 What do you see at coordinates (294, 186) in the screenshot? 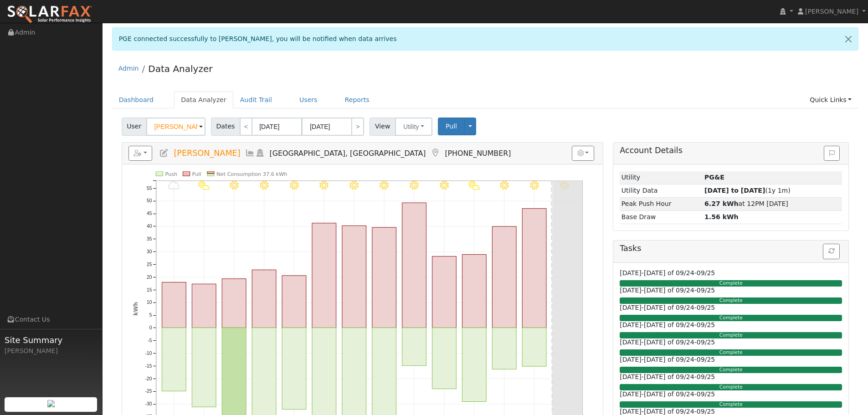
I see `i: 9/13 - Clear` at bounding box center [294, 186].